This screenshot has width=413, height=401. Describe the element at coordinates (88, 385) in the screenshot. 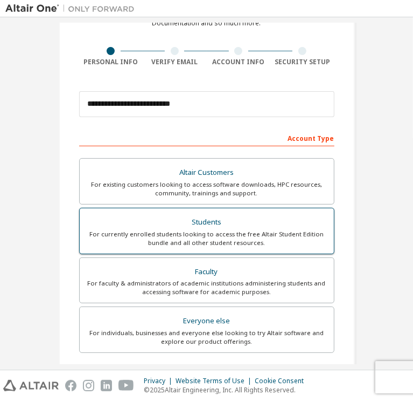

I see `img: instagram.svg` at that location.